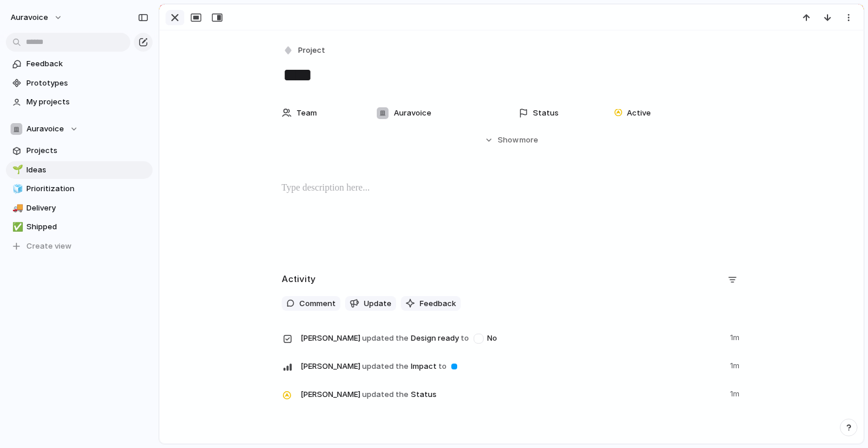 Image resolution: width=868 pixels, height=448 pixels. What do you see at coordinates (79, 208) in the screenshot?
I see `a: 🚚Delivery` at bounding box center [79, 208].